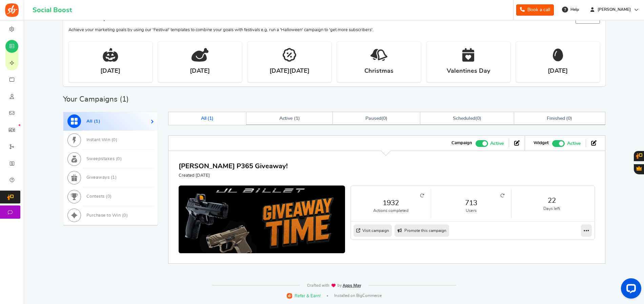 The width and height of the screenshot is (644, 304). Describe the element at coordinates (559, 118) in the screenshot. I see `span: Finished ( )` at that location.